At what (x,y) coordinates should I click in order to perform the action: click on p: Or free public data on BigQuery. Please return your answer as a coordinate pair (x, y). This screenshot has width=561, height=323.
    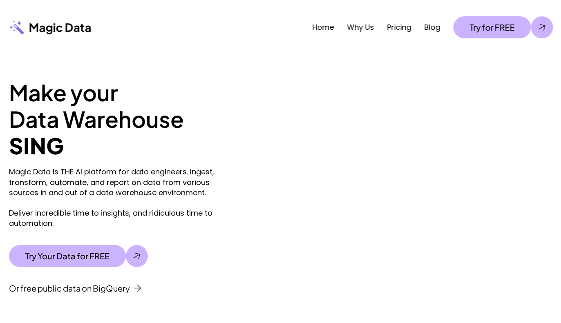
    Looking at the image, I should click on (69, 288).